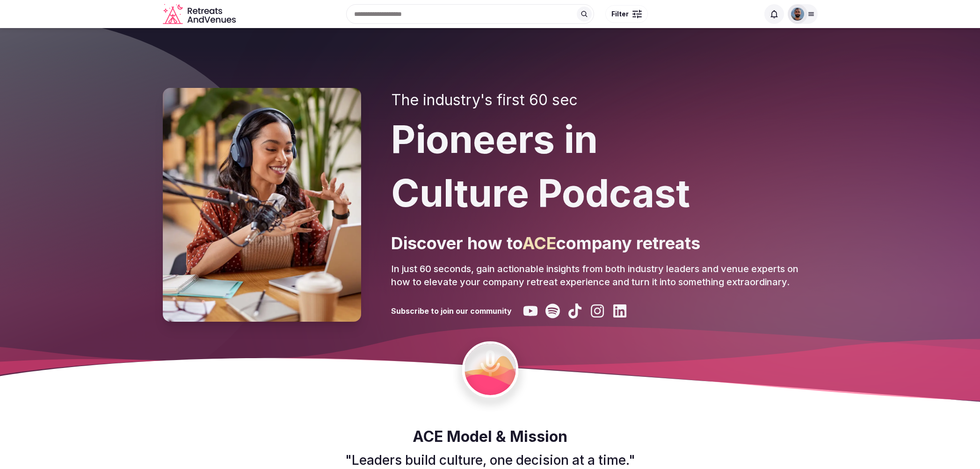 The height and width of the screenshot is (469, 980). I want to click on img: Pioneers in Culture Podcast, so click(262, 205).